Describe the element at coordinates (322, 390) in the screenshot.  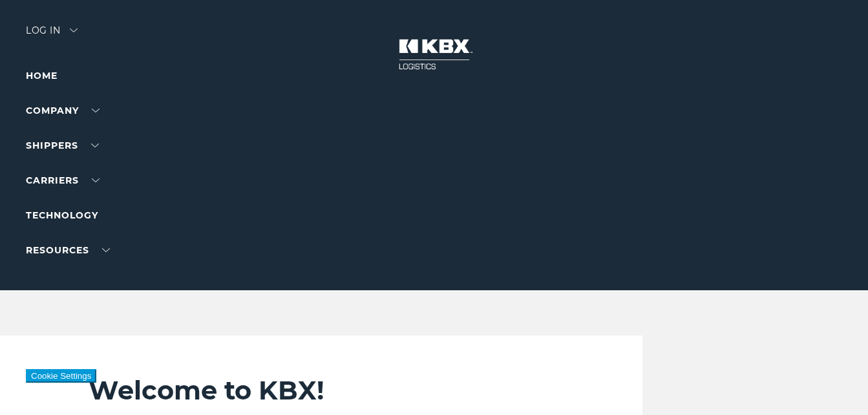
I see `h2: Welcome to KBX!` at that location.